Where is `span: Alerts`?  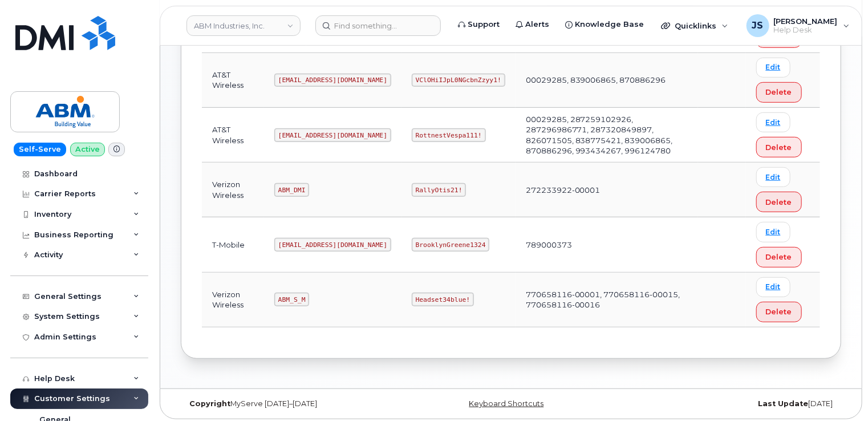 span: Alerts is located at coordinates (537, 25).